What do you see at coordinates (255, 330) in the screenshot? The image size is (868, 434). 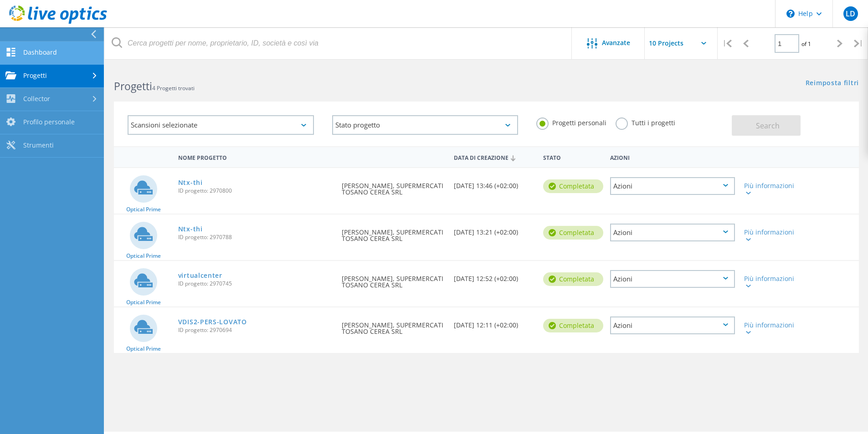 I see `span: ID progetto: 2970694` at bounding box center [255, 330].